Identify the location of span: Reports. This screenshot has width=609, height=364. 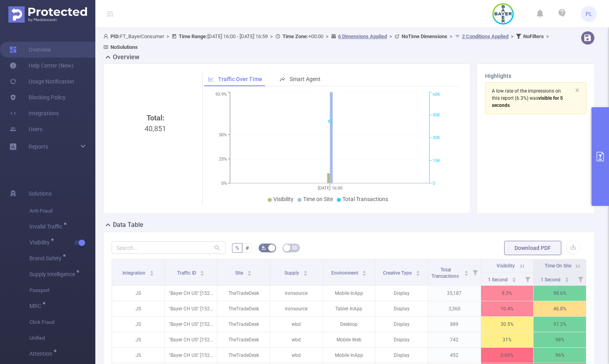
(38, 147).